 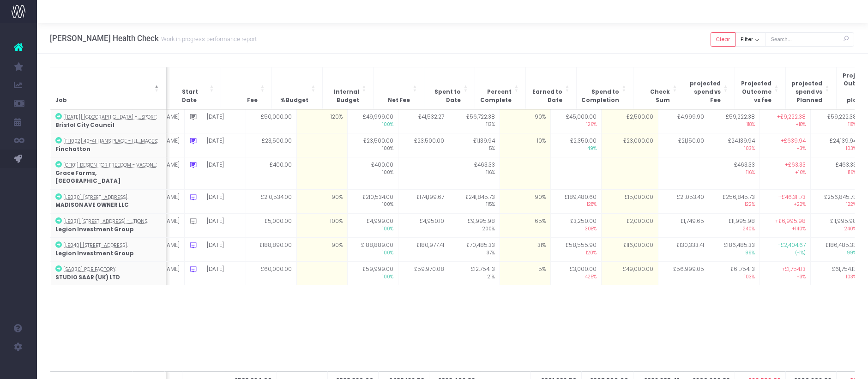 I want to click on td: 31%, so click(x=525, y=250).